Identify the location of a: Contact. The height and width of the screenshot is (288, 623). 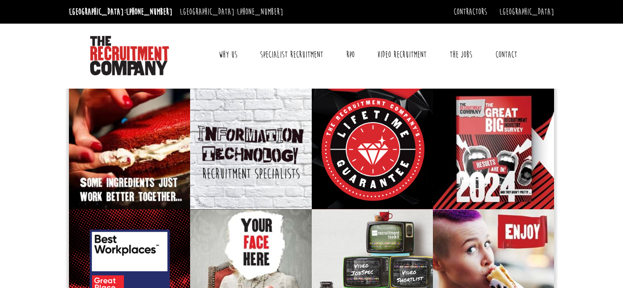
(506, 55).